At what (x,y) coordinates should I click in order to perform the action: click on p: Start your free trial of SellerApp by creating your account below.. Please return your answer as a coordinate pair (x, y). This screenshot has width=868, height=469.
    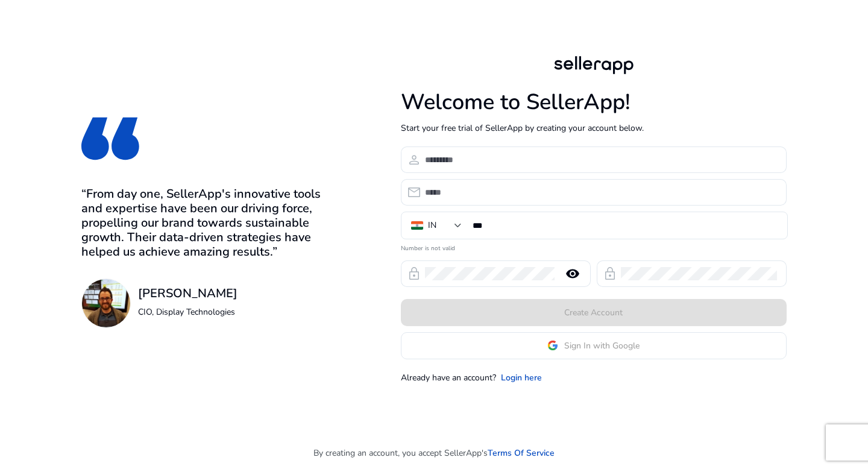
    Looking at the image, I should click on (594, 128).